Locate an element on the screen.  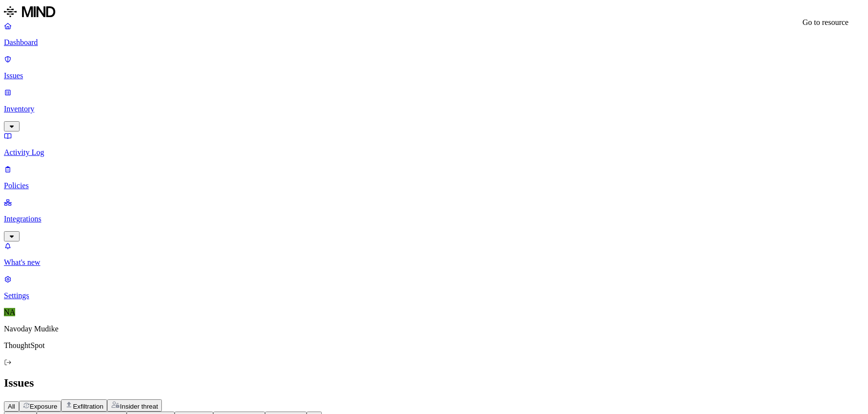
span: Exposure is located at coordinates (44, 406).